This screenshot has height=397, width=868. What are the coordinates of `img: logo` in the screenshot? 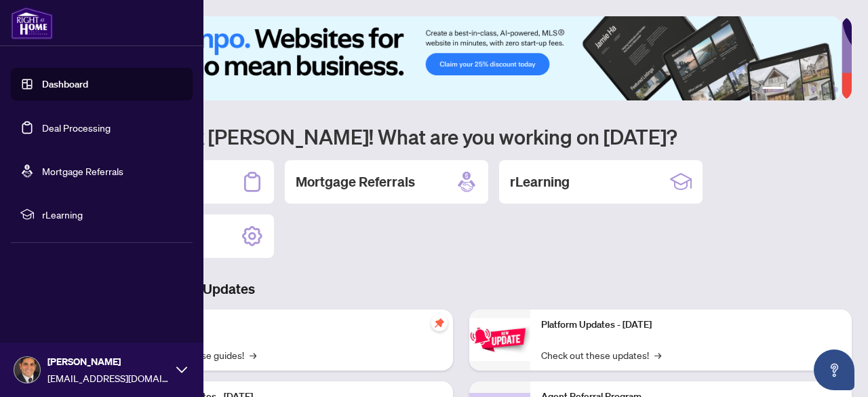 It's located at (32, 23).